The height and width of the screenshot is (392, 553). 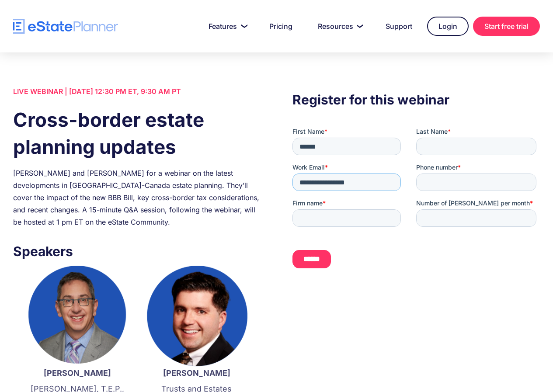 I want to click on a: Pricing, so click(x=280, y=26).